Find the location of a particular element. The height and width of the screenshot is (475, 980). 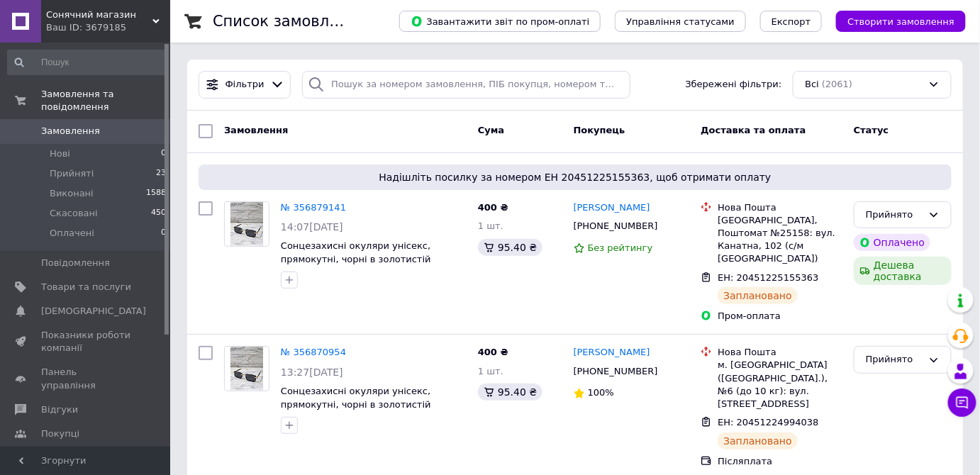

span: Управління статусами is located at coordinates (680, 22).